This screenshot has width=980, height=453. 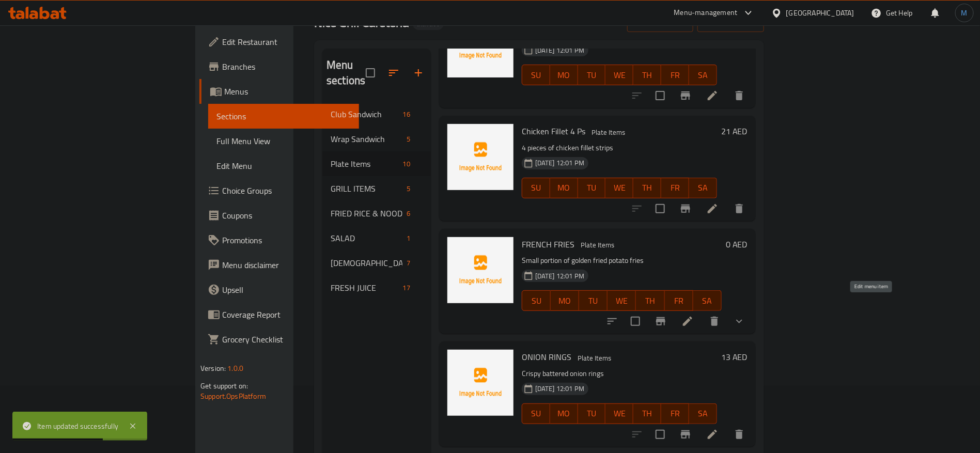 What do you see at coordinates (364, 114) in the screenshot?
I see `span: Club Sandwich` at bounding box center [364, 114].